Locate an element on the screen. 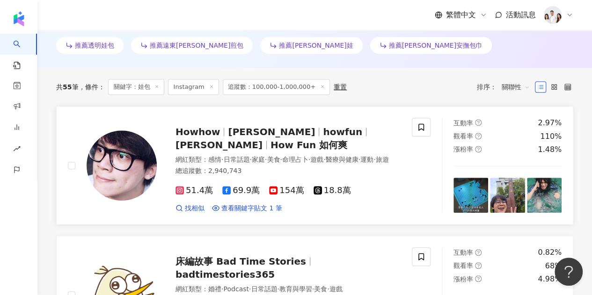 The width and height of the screenshot is (592, 295). span: 床編故事 Bad Time Stories is located at coordinates (241, 262).